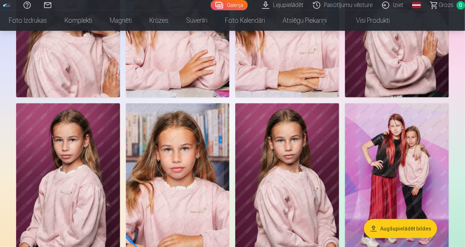 The height and width of the screenshot is (247, 465). Describe the element at coordinates (121, 21) in the screenshot. I see `a: Magnēti` at that location.